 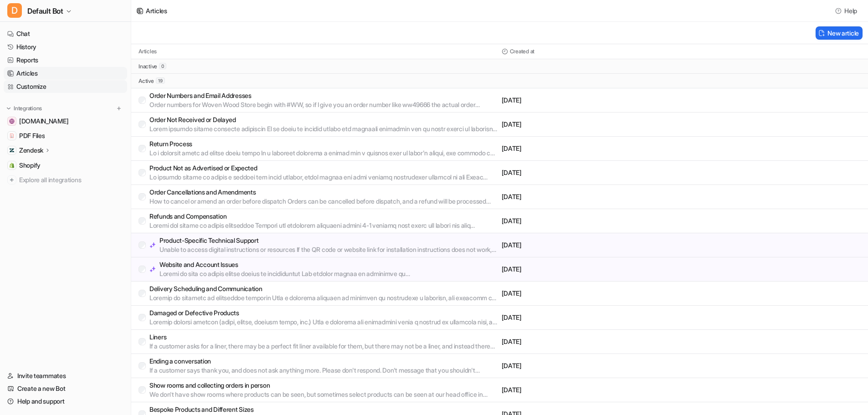 What do you see at coordinates (323, 201) in the screenshot?
I see `p: How to cancel or amend an order before dispatch Orders can be cancelled before dispatch, and a re...` at bounding box center [323, 201].